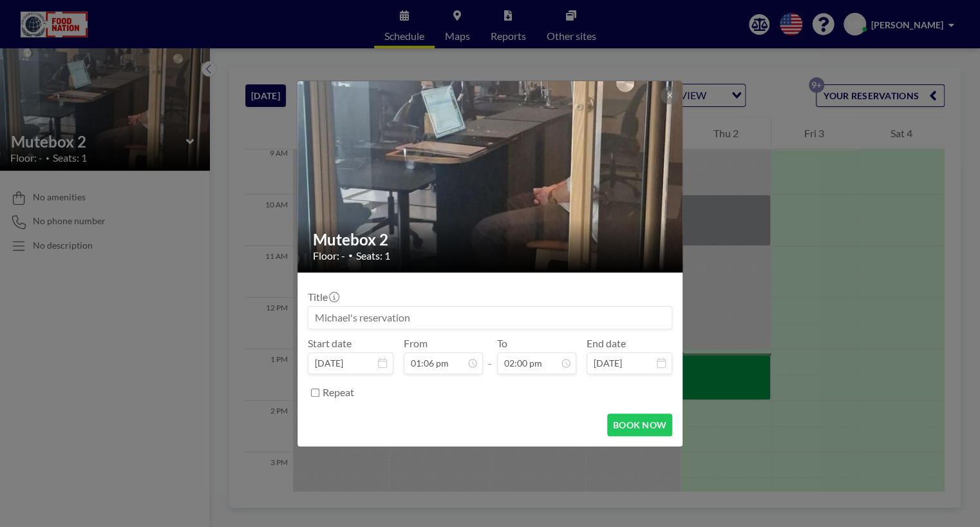 This screenshot has width=980, height=527. What do you see at coordinates (606, 343) in the screenshot?
I see `label: End date` at bounding box center [606, 343].